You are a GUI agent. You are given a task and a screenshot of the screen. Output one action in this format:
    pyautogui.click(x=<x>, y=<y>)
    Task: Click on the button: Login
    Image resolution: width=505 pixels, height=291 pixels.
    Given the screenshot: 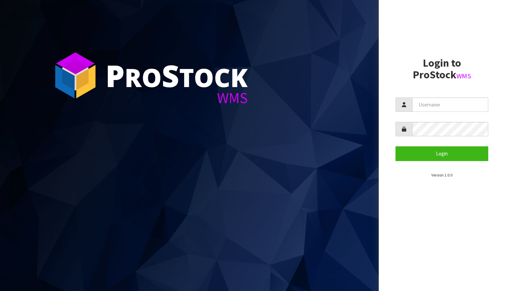 What is the action you would take?
    pyautogui.click(x=441, y=153)
    